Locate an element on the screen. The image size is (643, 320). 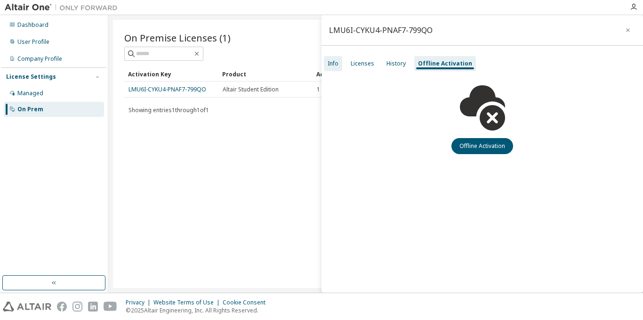
div: Company Profile is located at coordinates (40, 59).